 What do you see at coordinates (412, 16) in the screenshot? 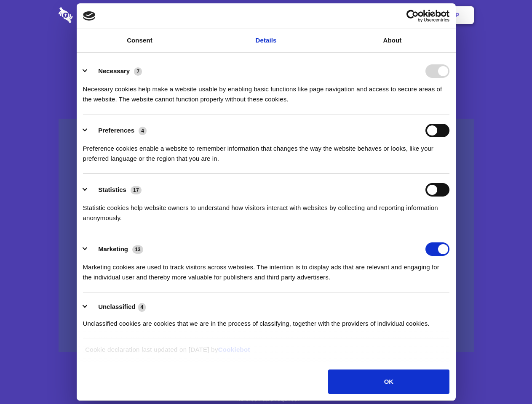
I see `a: Usercentrics Cookiebot - opens in a new window` at bounding box center [412, 16].